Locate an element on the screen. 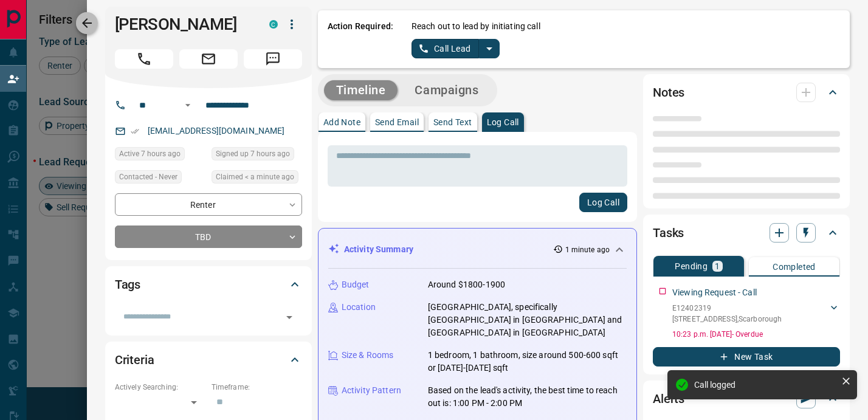  p: Timeframe: is located at coordinates (256, 387).